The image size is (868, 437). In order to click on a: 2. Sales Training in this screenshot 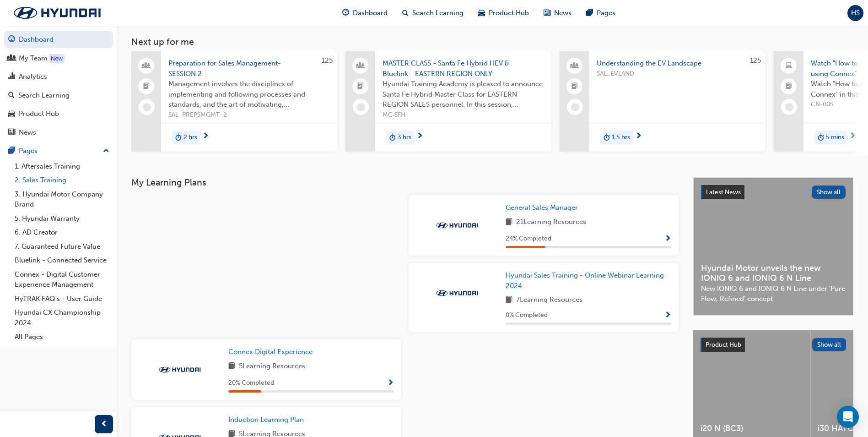, I will do `click(62, 180)`.